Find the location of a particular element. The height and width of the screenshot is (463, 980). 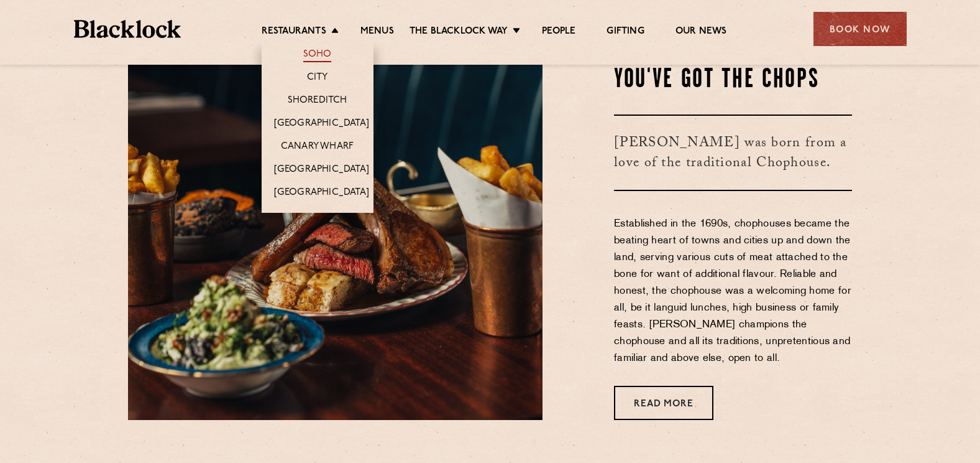

h2: You've Got The Chops is located at coordinates (733, 80).